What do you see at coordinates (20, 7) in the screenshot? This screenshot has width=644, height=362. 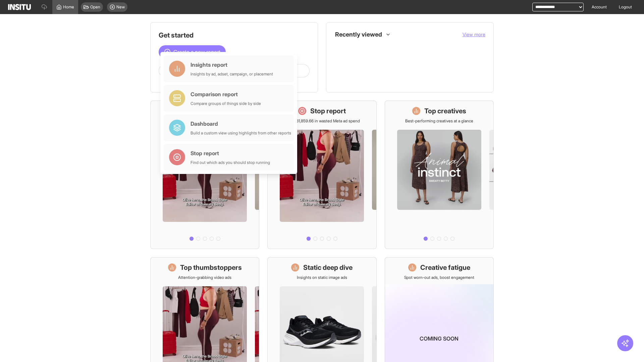 I see `img: Logo` at bounding box center [20, 7].